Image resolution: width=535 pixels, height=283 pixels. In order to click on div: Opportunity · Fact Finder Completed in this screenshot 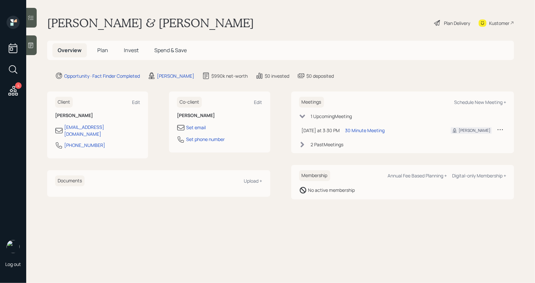, I will do `click(102, 76)`.